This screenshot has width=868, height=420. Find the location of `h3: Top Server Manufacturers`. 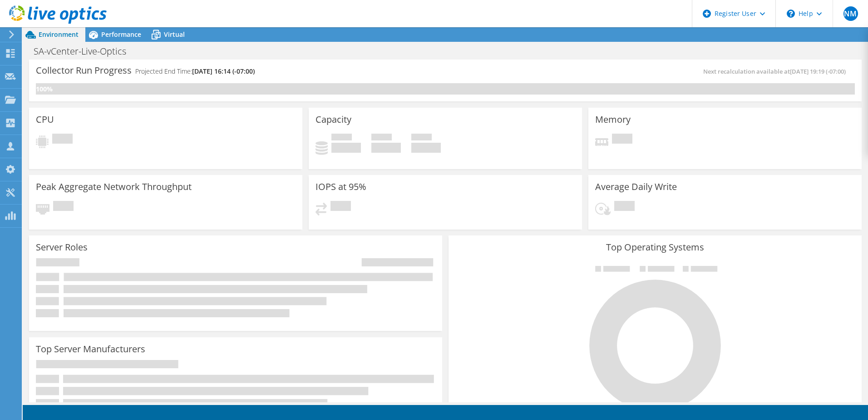

h3: Top Server Manufacturers is located at coordinates (90, 349).